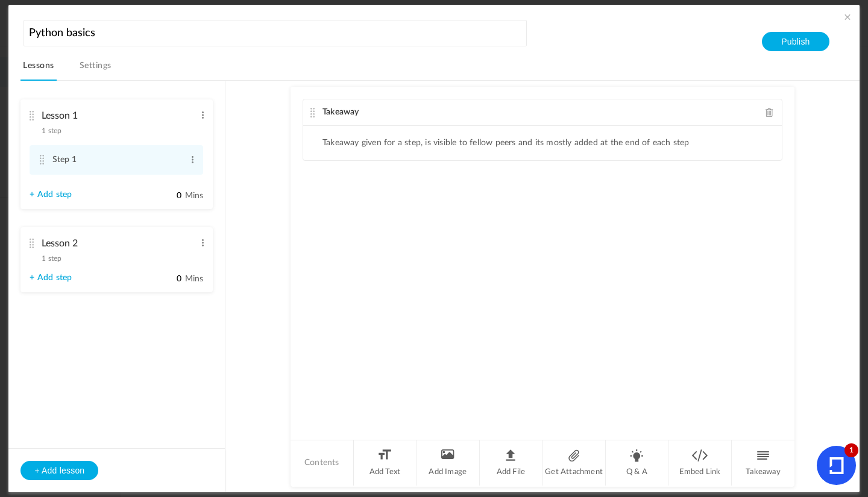 This screenshot has height=497, width=868. What do you see at coordinates (341, 112) in the screenshot?
I see `span: Takeaway` at bounding box center [341, 112].